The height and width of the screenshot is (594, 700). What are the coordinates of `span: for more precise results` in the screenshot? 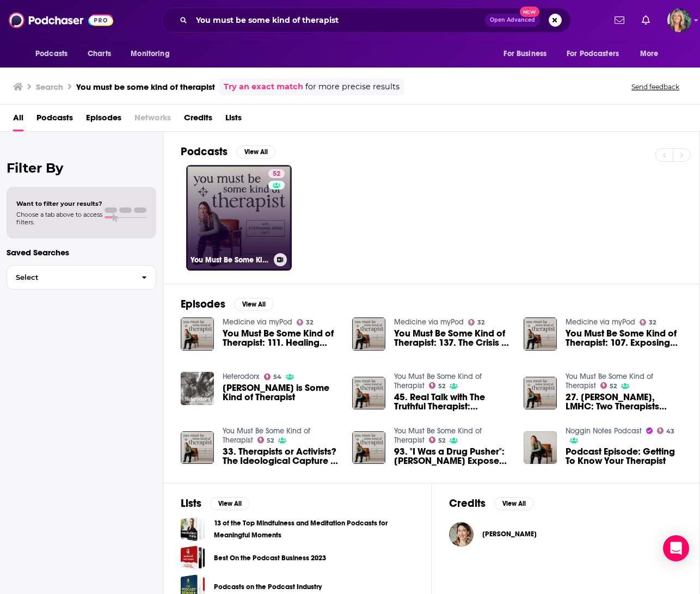 It's located at (353, 87).